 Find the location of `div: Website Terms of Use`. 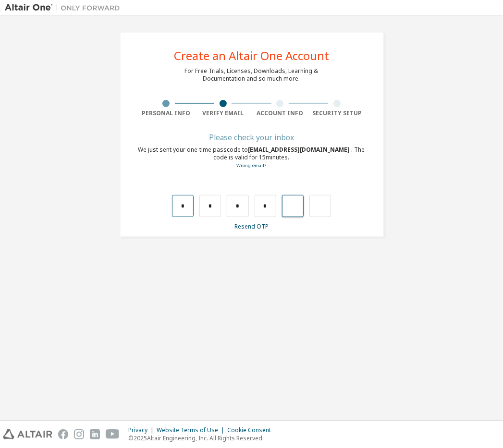

div: Website Terms of Use is located at coordinates (192, 430).